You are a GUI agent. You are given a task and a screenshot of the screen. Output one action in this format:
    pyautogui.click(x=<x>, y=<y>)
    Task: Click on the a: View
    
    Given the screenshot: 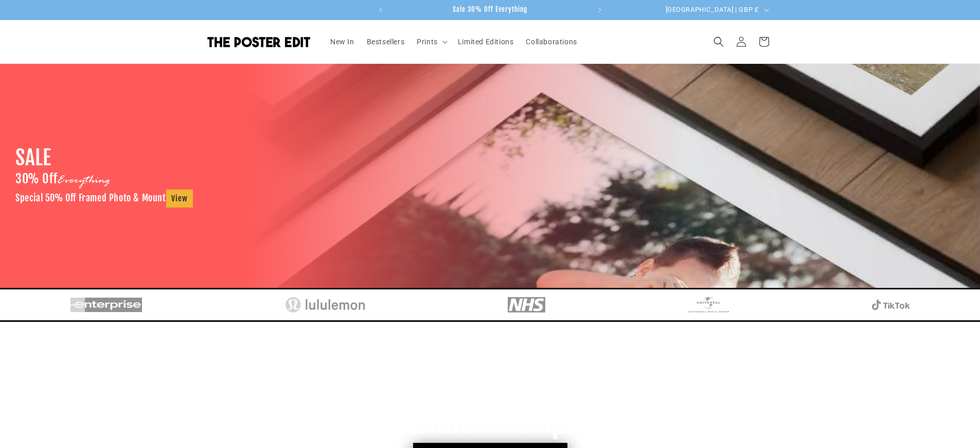 What is the action you would take?
    pyautogui.click(x=179, y=198)
    